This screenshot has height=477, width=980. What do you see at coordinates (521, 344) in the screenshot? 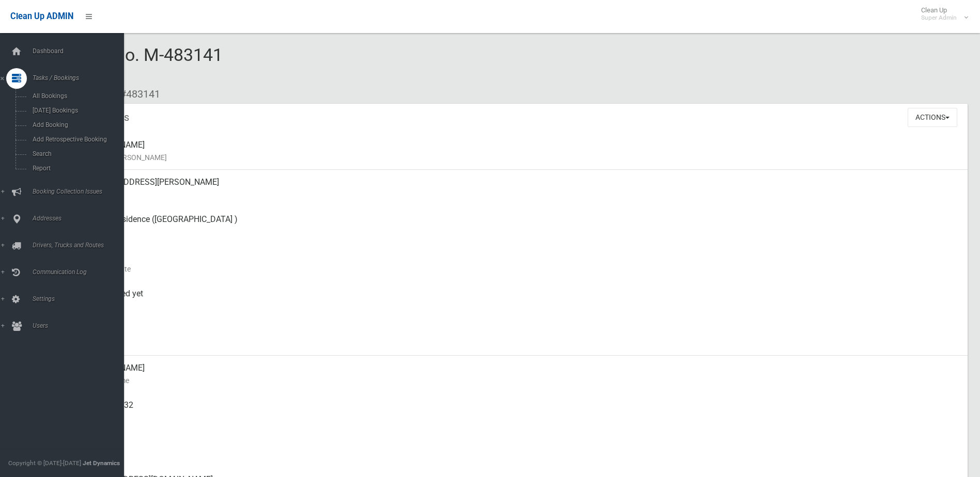
I see `small: Zone` at bounding box center [521, 344].